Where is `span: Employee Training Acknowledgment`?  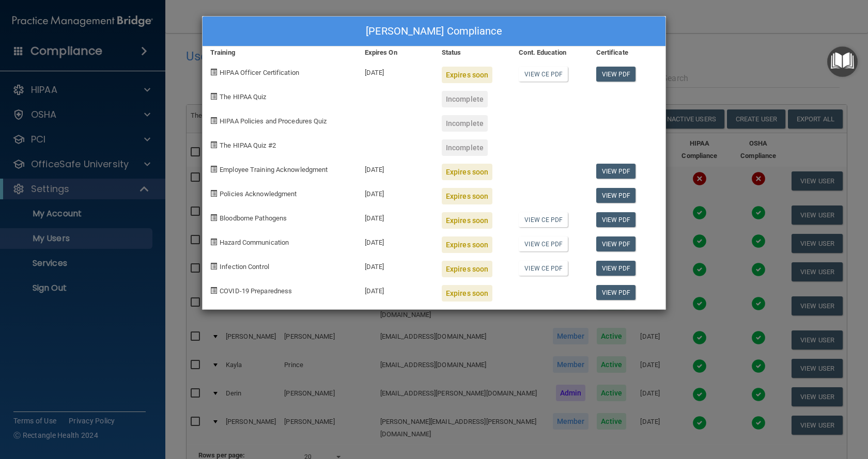 span: Employee Training Acknowledgment is located at coordinates (273, 169).